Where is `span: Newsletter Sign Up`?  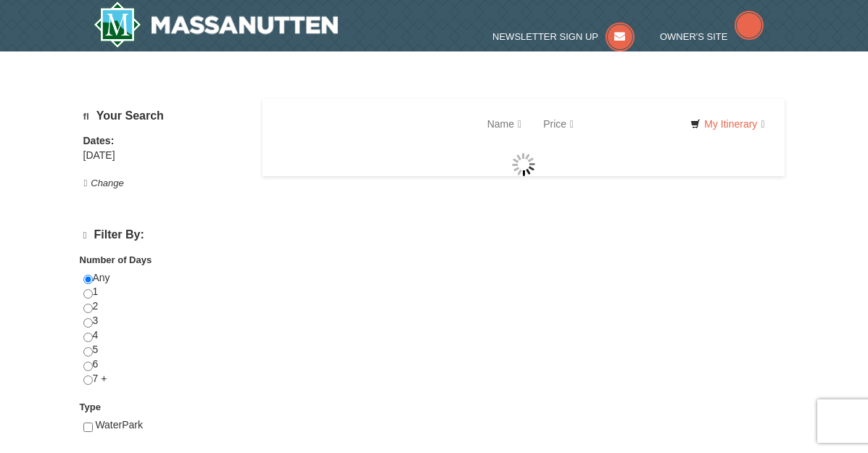
span: Newsletter Sign Up is located at coordinates (545, 37).